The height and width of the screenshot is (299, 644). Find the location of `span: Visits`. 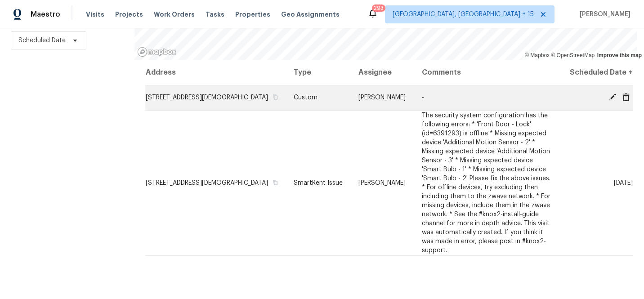

span: Visits is located at coordinates (95, 14).